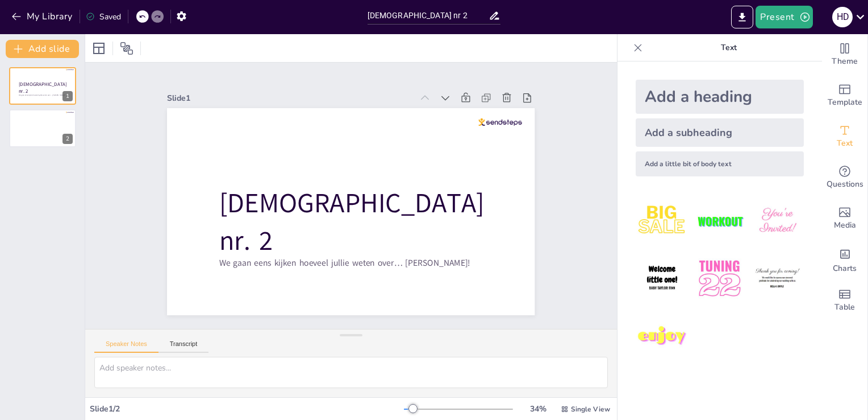 This screenshot has width=868, height=420. What do you see at coordinates (845, 136) in the screenshot?
I see `div: Add text boxes` at bounding box center [845, 136].